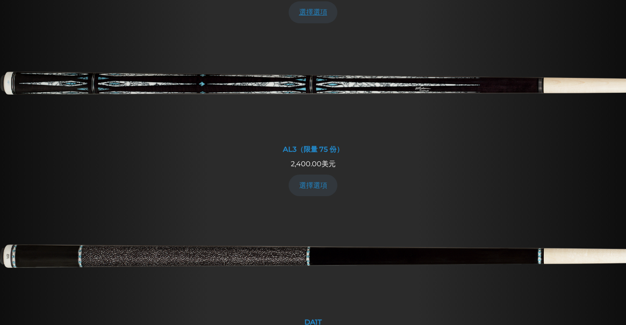 This screenshot has height=325, width=626. Describe the element at coordinates (313, 12) in the screenshot. I see `a: 加入購物車：“AL2”` at that location.